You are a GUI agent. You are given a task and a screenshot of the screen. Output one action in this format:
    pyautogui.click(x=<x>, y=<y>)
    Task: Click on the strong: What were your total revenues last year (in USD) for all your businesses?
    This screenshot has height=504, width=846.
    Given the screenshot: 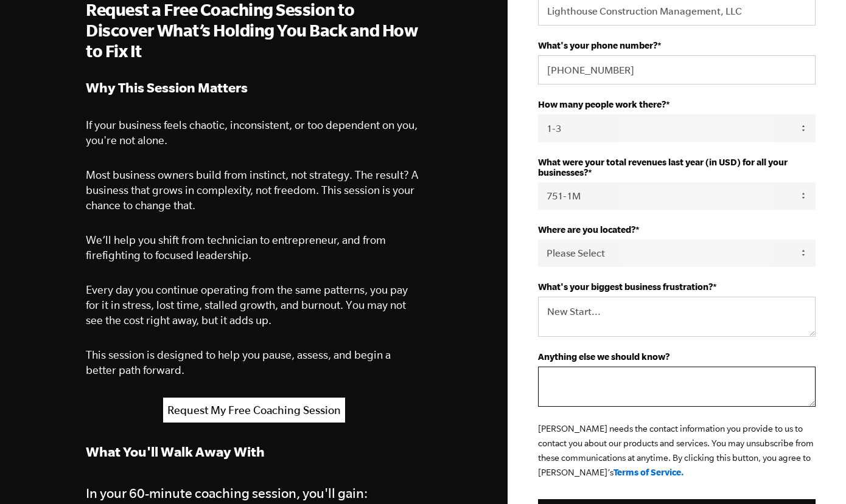 What is the action you would take?
    pyautogui.click(x=662, y=167)
    